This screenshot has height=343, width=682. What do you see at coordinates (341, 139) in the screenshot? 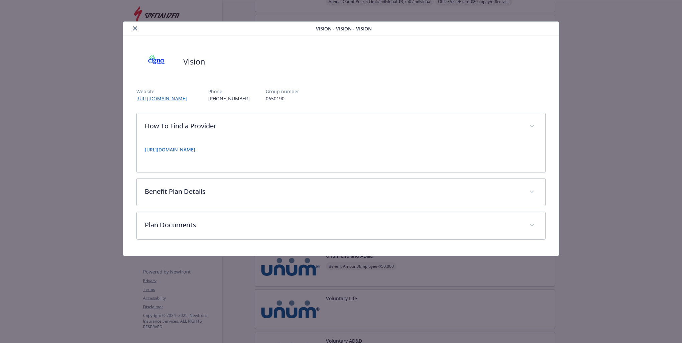
I see `div: details for plan Vision - Vision - Vision` at bounding box center [341, 139].